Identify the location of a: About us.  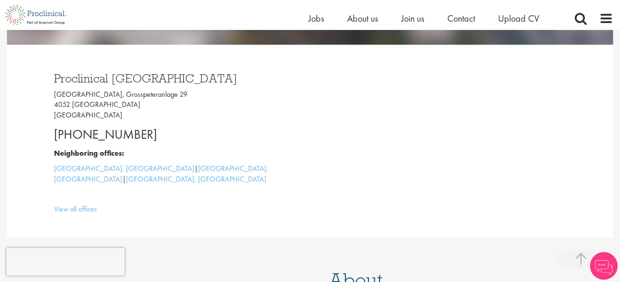
(362, 18).